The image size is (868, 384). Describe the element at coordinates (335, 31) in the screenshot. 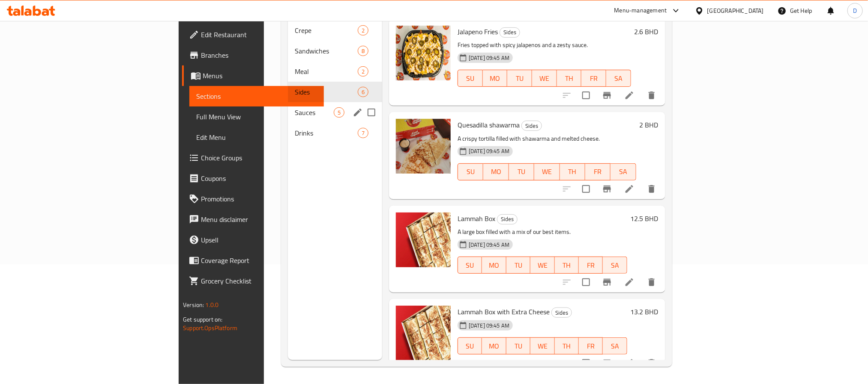

I see `div: Crepe2` at that location.